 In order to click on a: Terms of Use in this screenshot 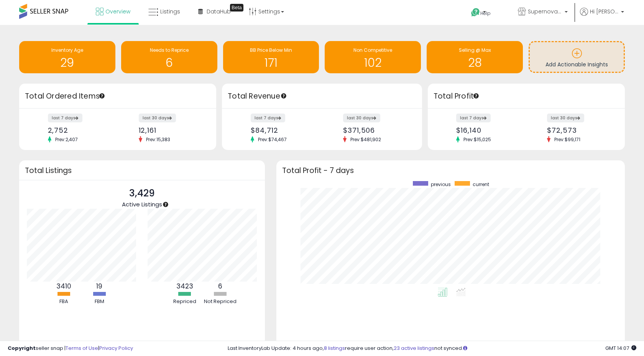, I will do `click(82, 348)`.